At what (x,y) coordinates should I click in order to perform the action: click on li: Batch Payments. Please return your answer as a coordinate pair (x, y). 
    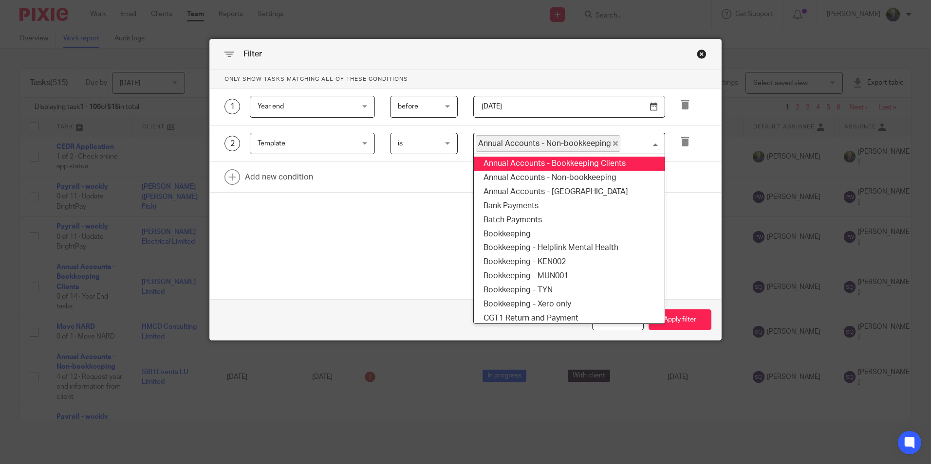
    Looking at the image, I should click on (569, 220).